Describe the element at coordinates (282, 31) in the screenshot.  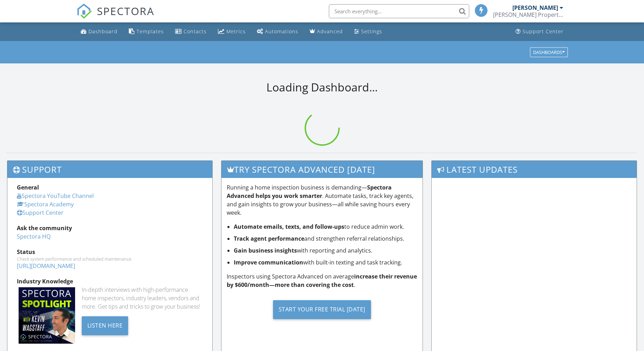
I see `div: Automations` at that location.